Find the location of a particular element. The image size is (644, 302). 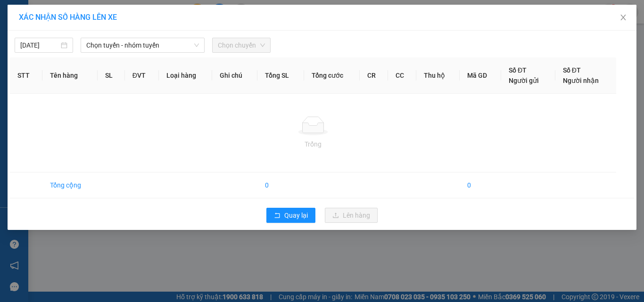

th: Mã GD is located at coordinates (480, 76).